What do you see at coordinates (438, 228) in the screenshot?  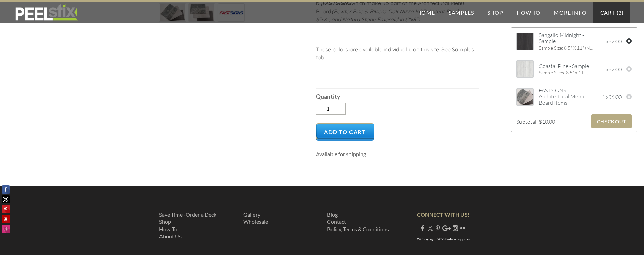 I see `a: Pinterest` at bounding box center [438, 228].